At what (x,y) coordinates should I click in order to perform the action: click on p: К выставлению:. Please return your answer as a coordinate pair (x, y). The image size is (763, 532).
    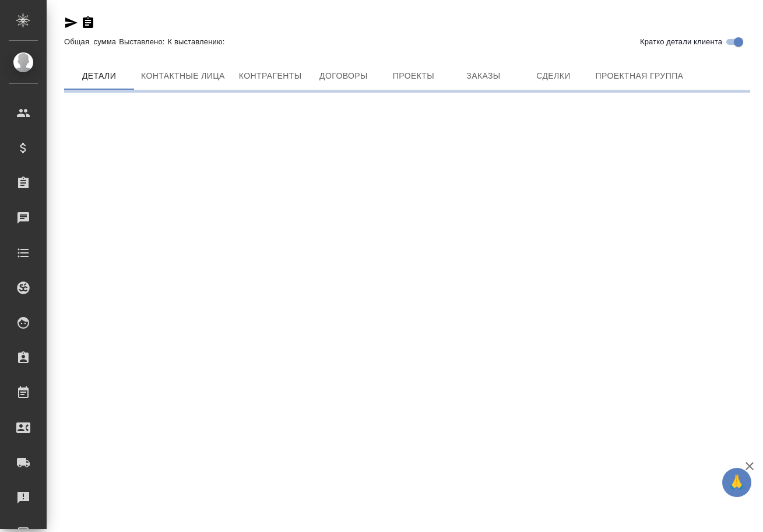
    Looking at the image, I should click on (197, 41).